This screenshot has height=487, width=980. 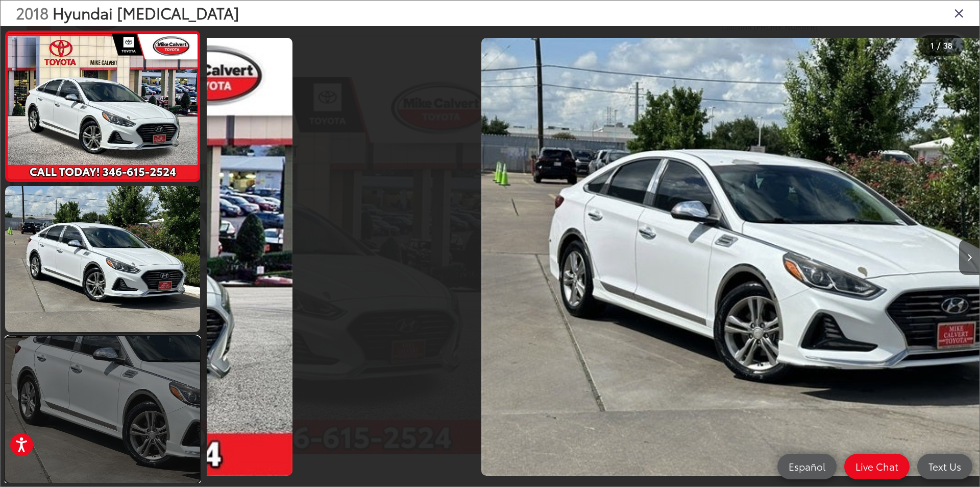 What do you see at coordinates (877, 466) in the screenshot?
I see `span: Live Chat` at bounding box center [877, 466].